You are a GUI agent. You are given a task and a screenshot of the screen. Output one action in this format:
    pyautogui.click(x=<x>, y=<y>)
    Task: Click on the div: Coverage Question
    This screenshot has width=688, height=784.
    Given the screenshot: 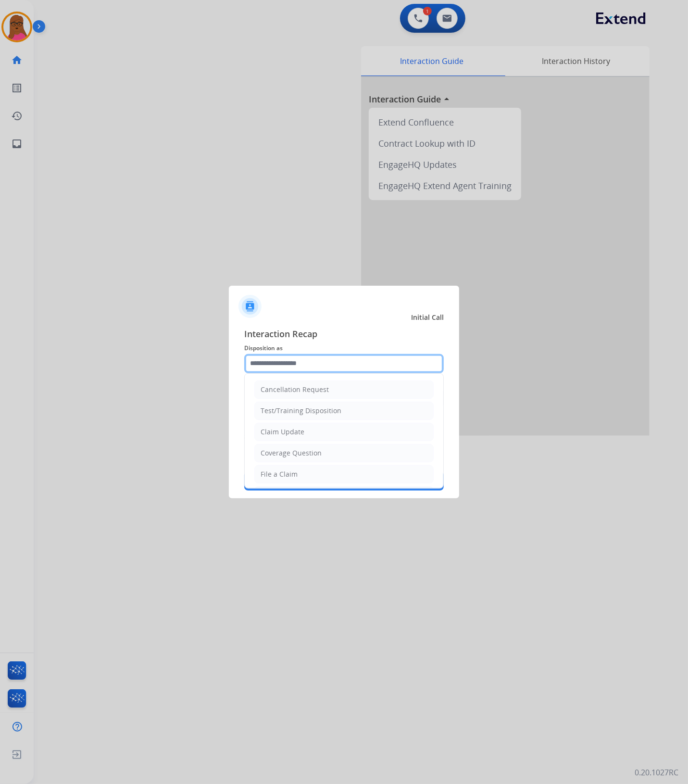 What is the action you would take?
    pyautogui.click(x=291, y=453)
    